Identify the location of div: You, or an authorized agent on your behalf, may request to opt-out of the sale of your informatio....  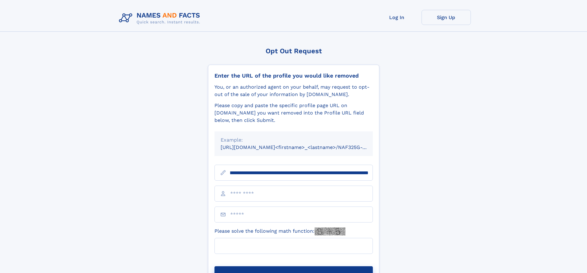
(294, 91).